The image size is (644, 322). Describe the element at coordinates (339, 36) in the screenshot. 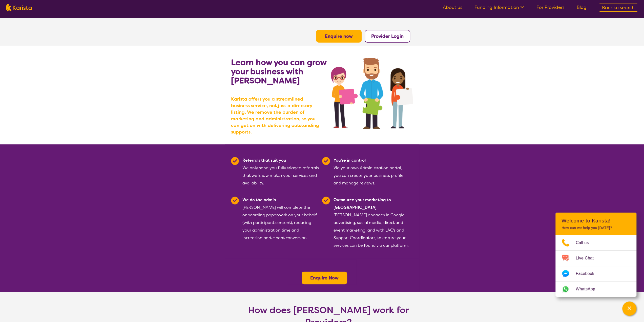

I see `button: Enquire now` at that location.